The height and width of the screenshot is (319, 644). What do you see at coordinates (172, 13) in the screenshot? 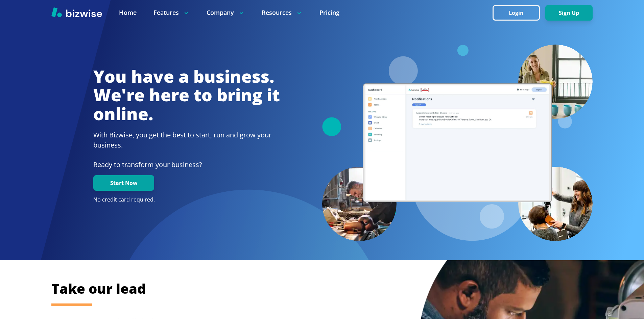
I see `p: Features` at bounding box center [172, 13].